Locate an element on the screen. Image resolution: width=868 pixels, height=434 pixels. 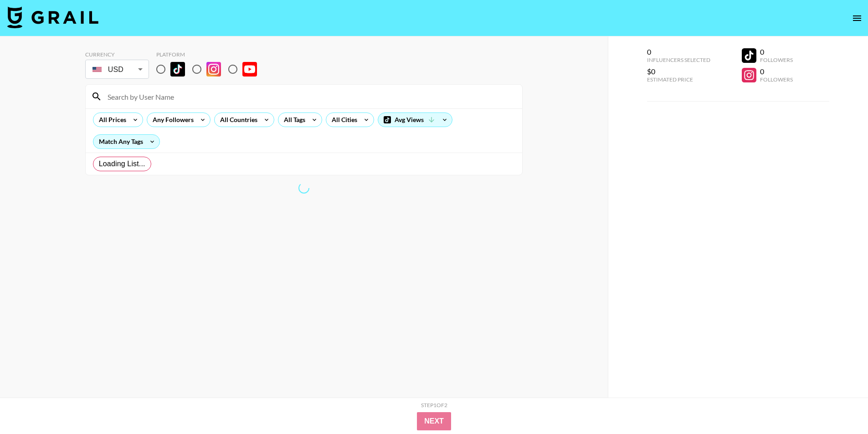
div: Avg Views is located at coordinates (415, 120).